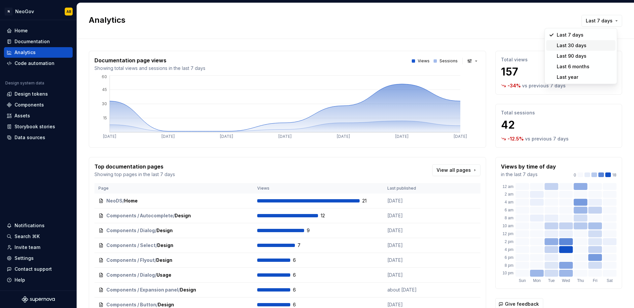  What do you see at coordinates (571, 56) in the screenshot?
I see `div: Last 90 days` at bounding box center [571, 56].